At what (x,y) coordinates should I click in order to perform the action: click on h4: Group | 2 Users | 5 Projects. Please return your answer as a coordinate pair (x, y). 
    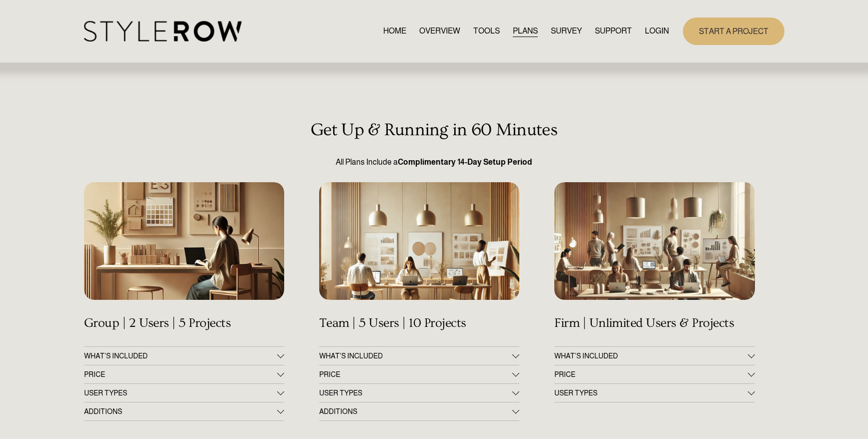
    Looking at the image, I should click on (184, 323).